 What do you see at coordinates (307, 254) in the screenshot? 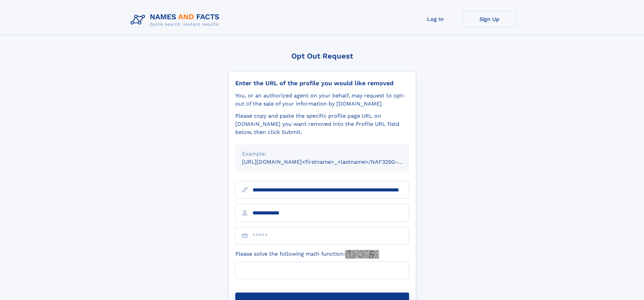
I see `label: Please solve the following math function:` at bounding box center [307, 254].